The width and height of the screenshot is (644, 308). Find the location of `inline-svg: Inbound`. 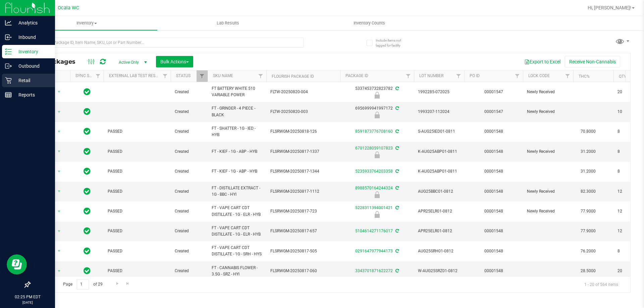

inline-svg: Inbound is located at coordinates (8, 37).